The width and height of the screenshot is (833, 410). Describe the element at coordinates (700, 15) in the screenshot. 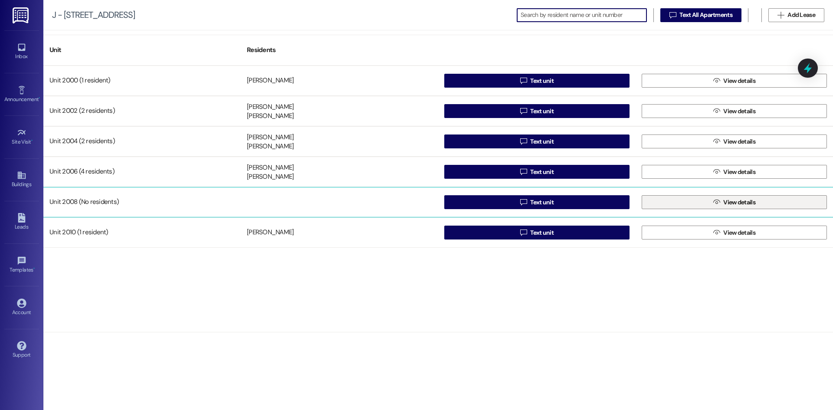

I see `button: Text All Apartments` at that location.